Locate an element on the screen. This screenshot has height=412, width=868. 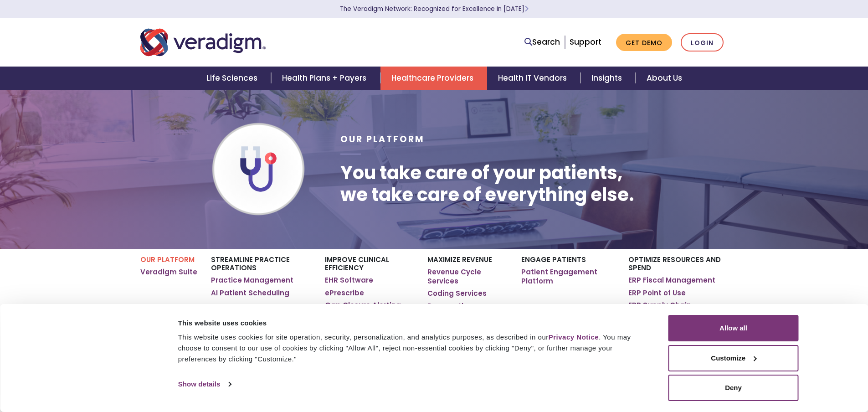
span: Learn More is located at coordinates (526, 9).